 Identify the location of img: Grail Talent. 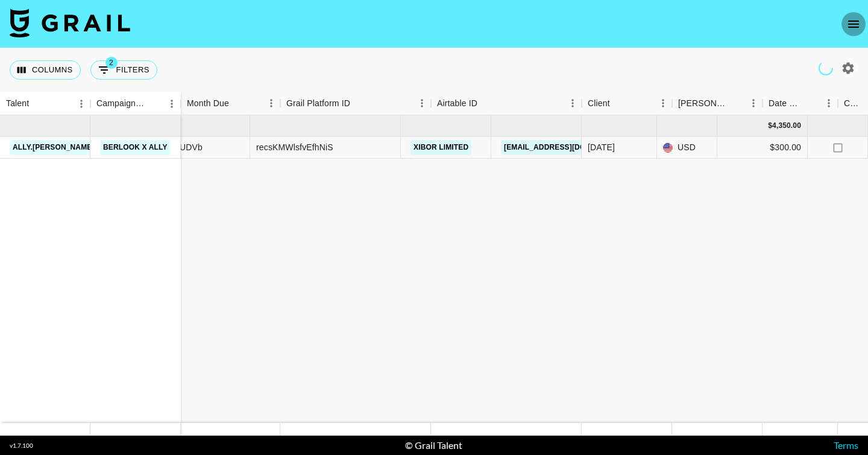
(70, 23).